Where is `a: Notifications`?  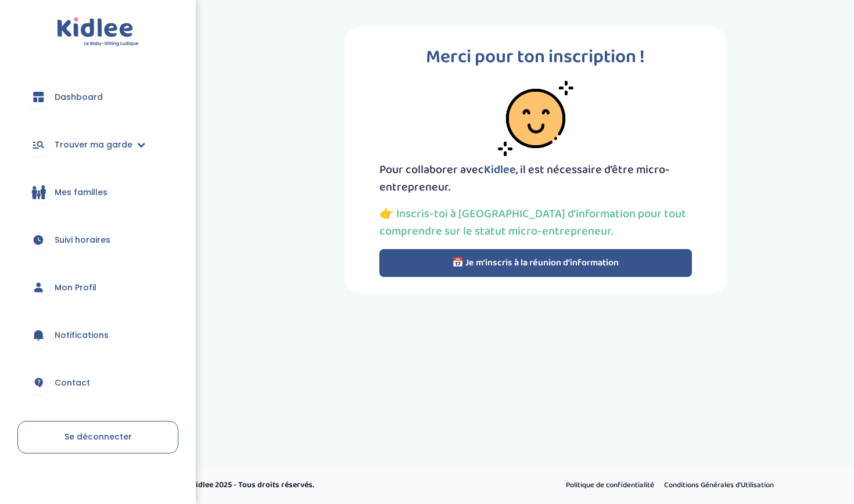 a: Notifications is located at coordinates (97, 335).